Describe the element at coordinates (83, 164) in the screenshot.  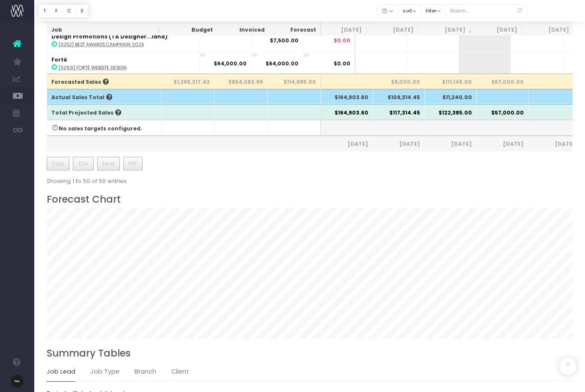
I see `button: CSV` at that location.